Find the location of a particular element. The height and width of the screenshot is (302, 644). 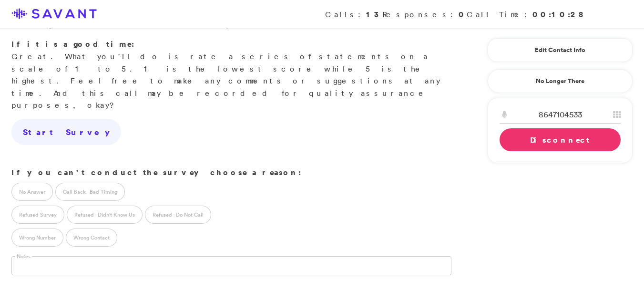

label: Wrong Contact is located at coordinates (91, 238).